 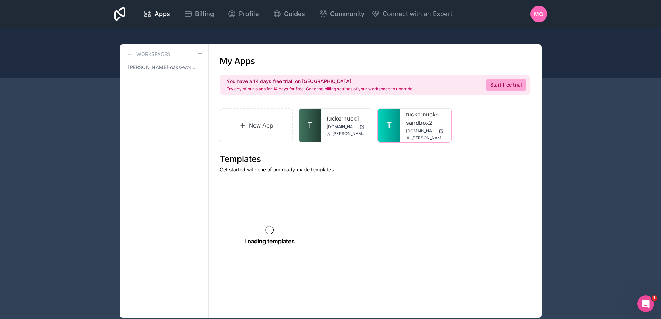 I want to click on p: Get started with one of our ready-made templates, so click(x=375, y=169).